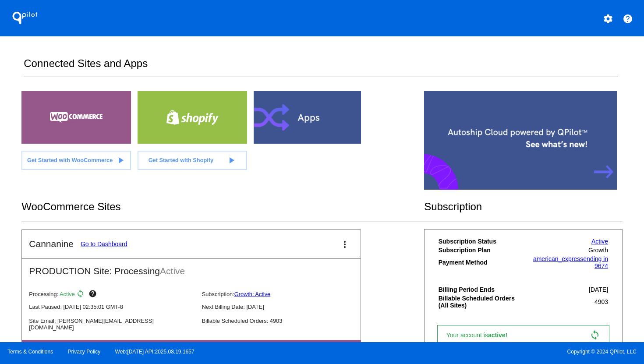 Image resolution: width=644 pixels, height=364 pixels. I want to click on a: Get Started with Shopify, so click(192, 160).